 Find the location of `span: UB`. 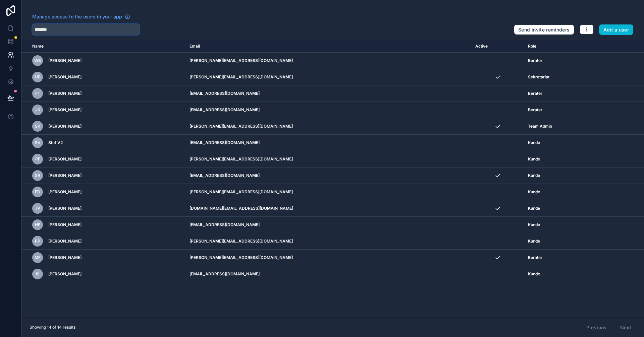

span: UB is located at coordinates (37, 77).